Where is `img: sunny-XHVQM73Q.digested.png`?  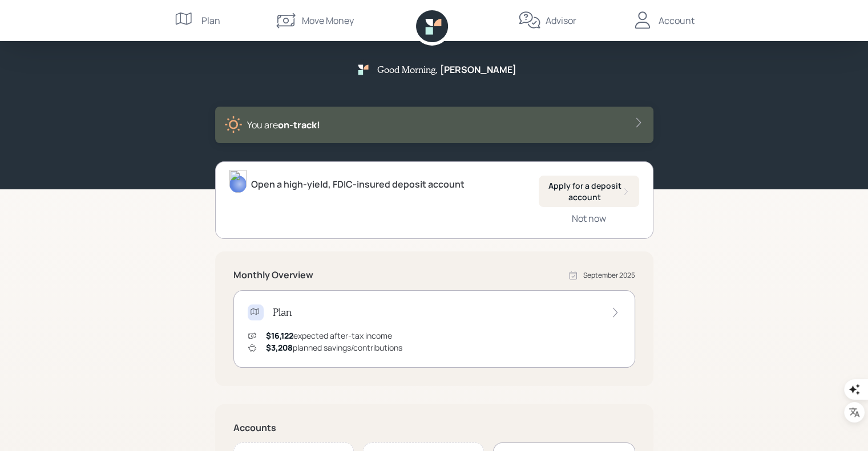 img: sunny-XHVQM73Q.digested.png is located at coordinates (233, 125).